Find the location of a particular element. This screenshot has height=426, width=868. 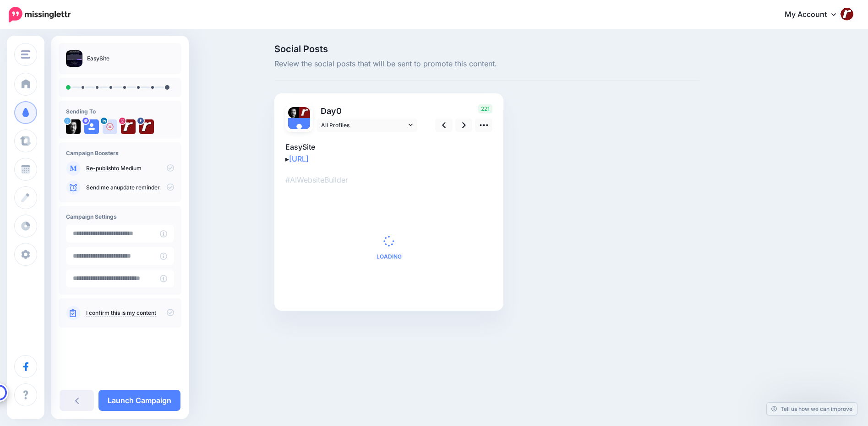

p: to Medium is located at coordinates (130, 169).